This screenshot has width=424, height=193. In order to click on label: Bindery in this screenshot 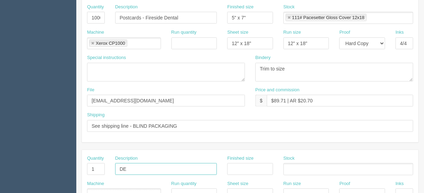, I will do `click(263, 58)`.